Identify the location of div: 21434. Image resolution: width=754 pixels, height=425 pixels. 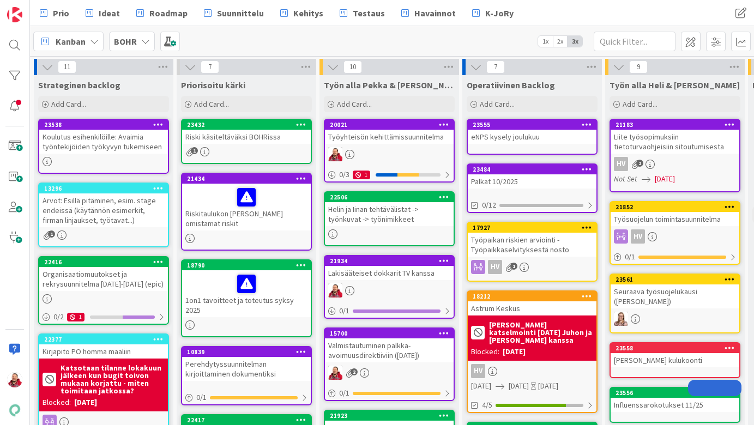
(246, 179).